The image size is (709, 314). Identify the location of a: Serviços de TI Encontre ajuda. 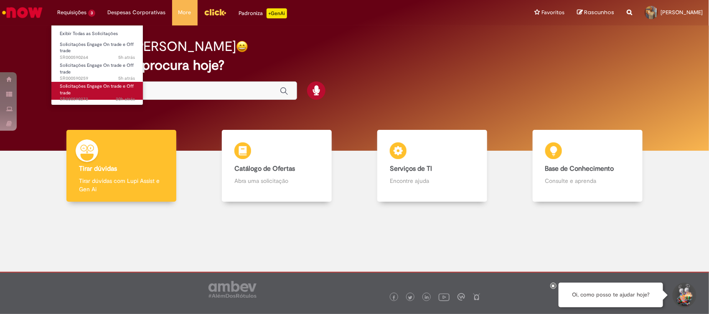
(432, 166).